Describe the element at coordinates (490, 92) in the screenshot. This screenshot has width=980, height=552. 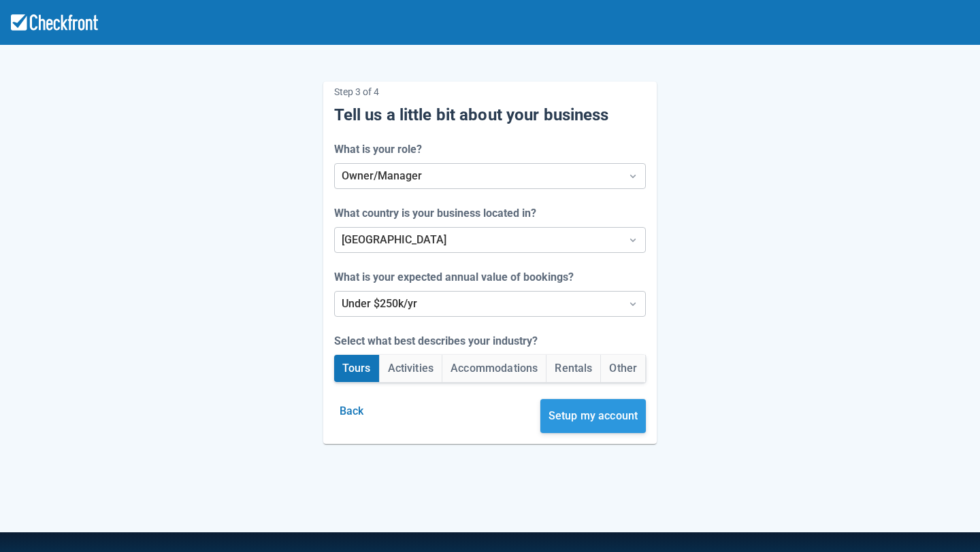
I see `p: Step 3 of 4` at that location.